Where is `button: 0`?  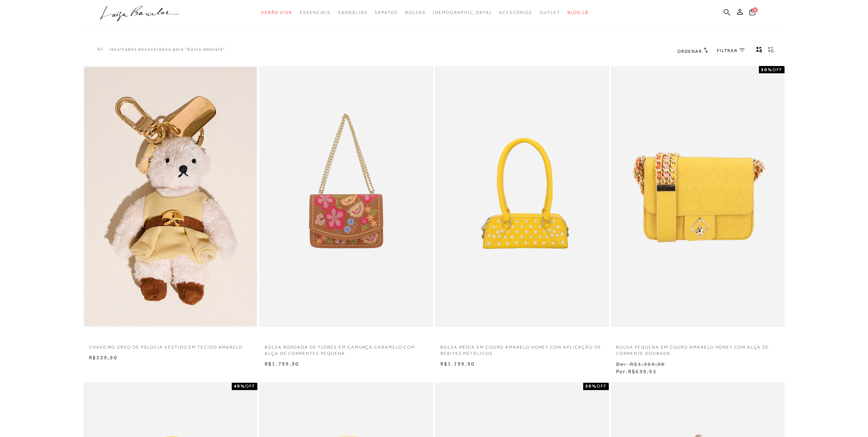
button: 0 is located at coordinates (752, 13).